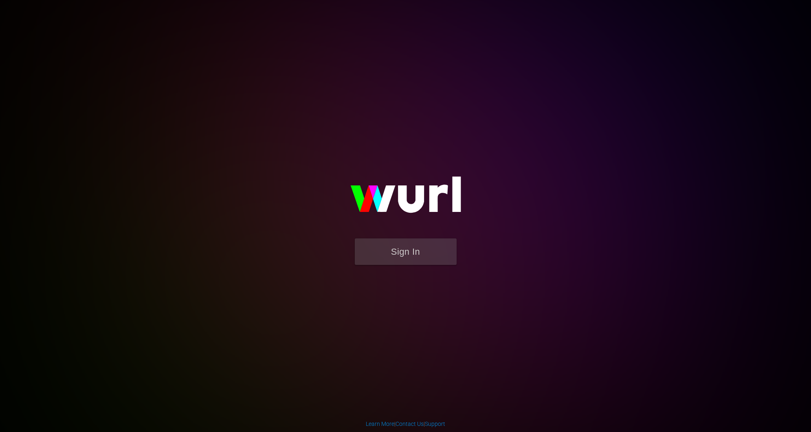  Describe the element at coordinates (406, 198) in the screenshot. I see `img: wurl-logo-on-black-223613ac3d8ba8fe6dc639794a292ebdb59501304c7dfd60c99c58986ef67473.svg` at that location.